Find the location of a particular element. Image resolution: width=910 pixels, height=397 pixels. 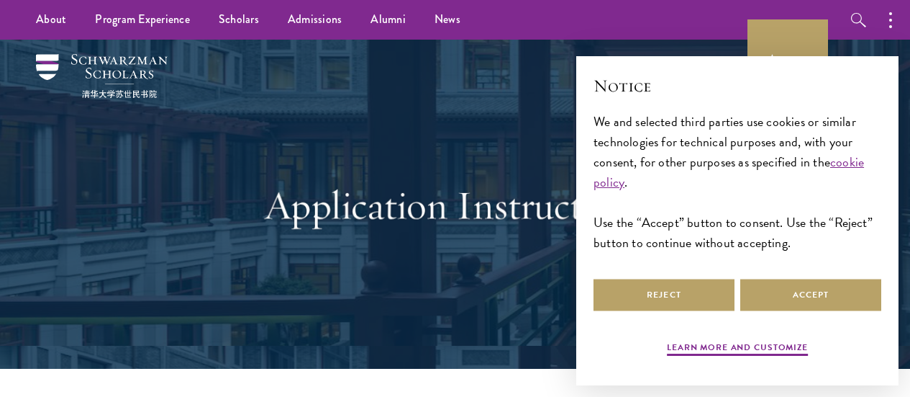

button: Learn more and customize is located at coordinates (738, 349).